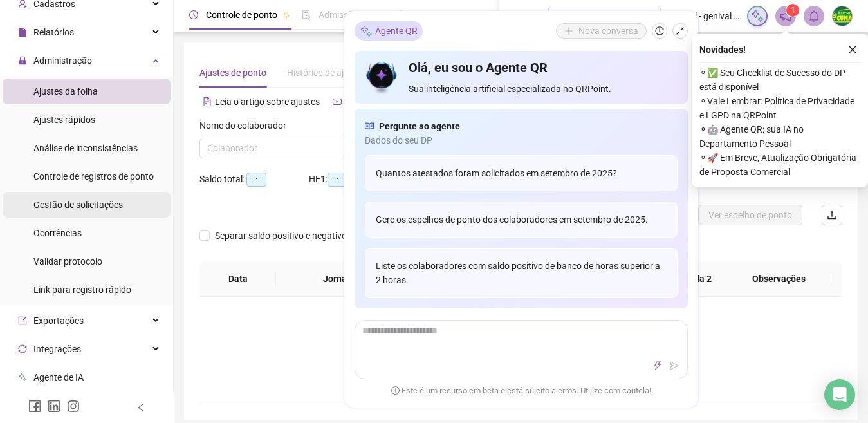 This screenshot has height=423, width=868. What do you see at coordinates (521, 220) in the screenshot?
I see `div: Gere os espelhos de ponto dos colaboradores em setembro de 2025.` at bounding box center [521, 220].